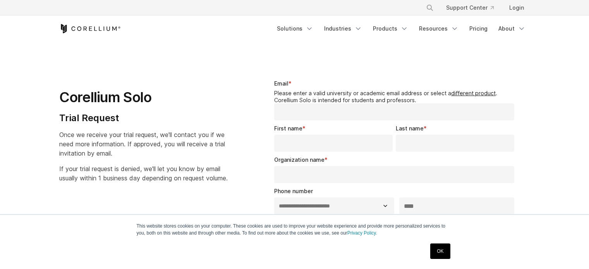 This screenshot has width=589, height=269. Describe the element at coordinates (512, 29) in the screenshot. I see `a: About` at that location.